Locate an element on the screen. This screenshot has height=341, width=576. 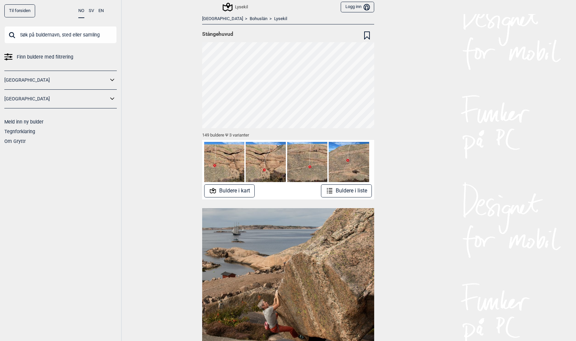
a: Lysekil is located at coordinates (280, 19).